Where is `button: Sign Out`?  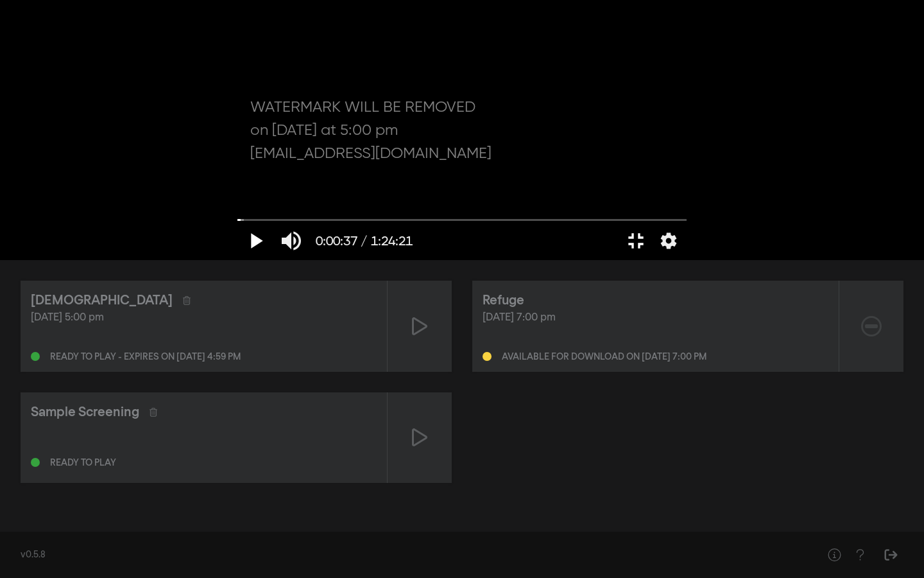 button: Sign Out is located at coordinates (891, 555).